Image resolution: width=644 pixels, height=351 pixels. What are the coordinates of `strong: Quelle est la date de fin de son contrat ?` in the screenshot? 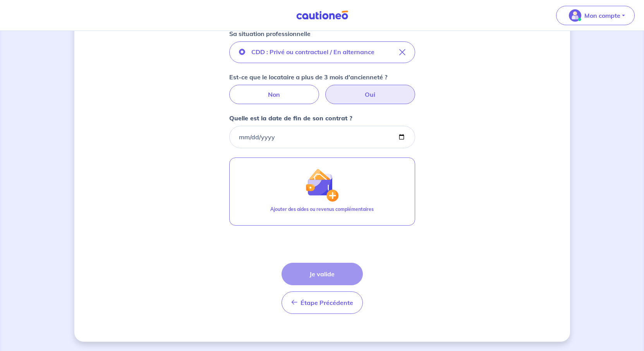 It's located at (291, 118).